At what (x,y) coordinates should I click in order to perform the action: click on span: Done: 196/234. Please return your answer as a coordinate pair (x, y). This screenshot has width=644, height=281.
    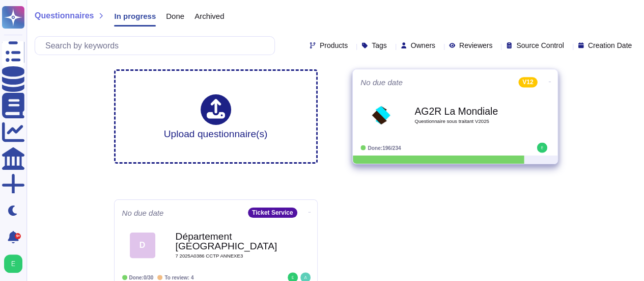
    Looking at the image, I should click on (384, 147).